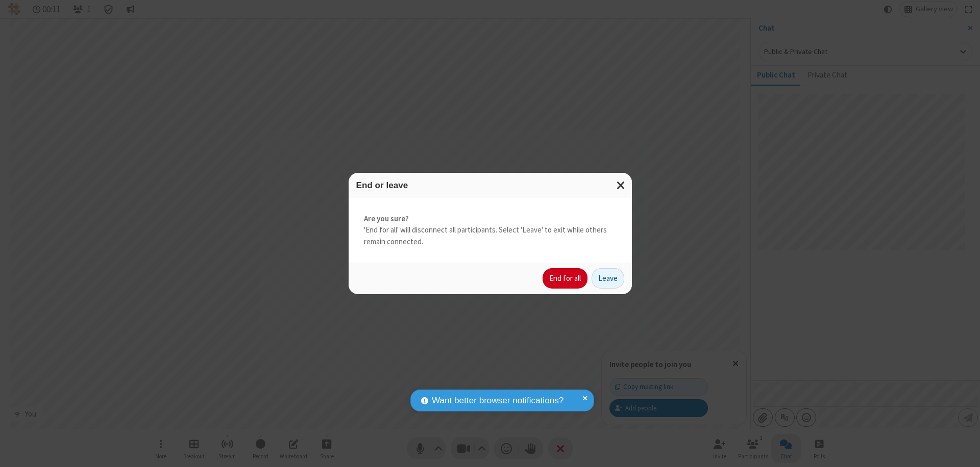 This screenshot has width=980, height=467. Describe the element at coordinates (490, 219) in the screenshot. I see `strong: Are you sure?` at that location.